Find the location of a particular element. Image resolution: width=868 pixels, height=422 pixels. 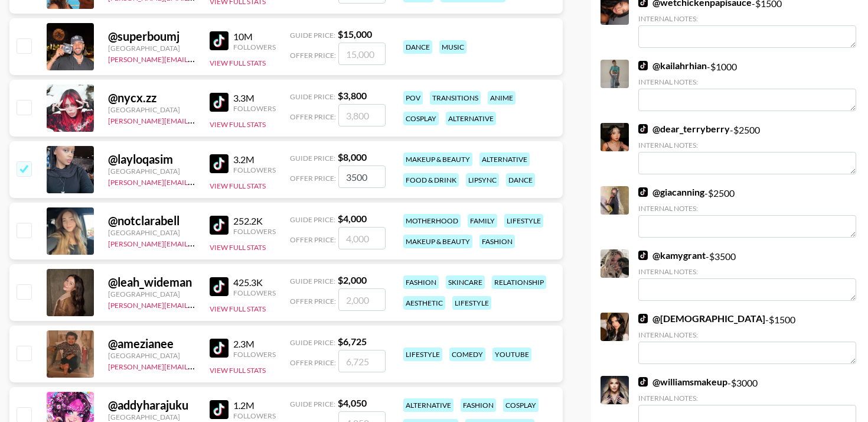

a: @kailahrhian is located at coordinates (673, 65).